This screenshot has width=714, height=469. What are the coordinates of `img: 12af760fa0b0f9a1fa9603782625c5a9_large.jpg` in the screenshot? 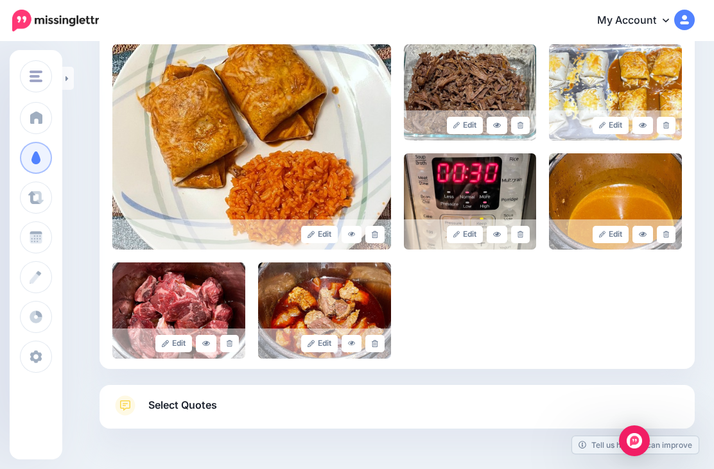 It's located at (615, 202).